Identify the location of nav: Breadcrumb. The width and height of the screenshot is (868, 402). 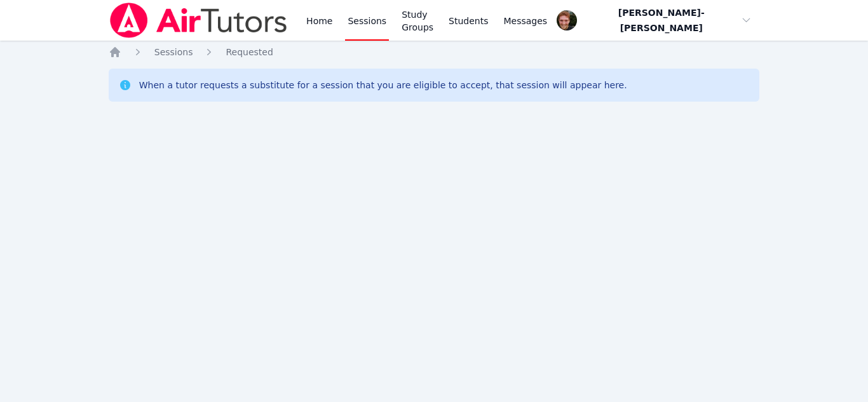
(434, 52).